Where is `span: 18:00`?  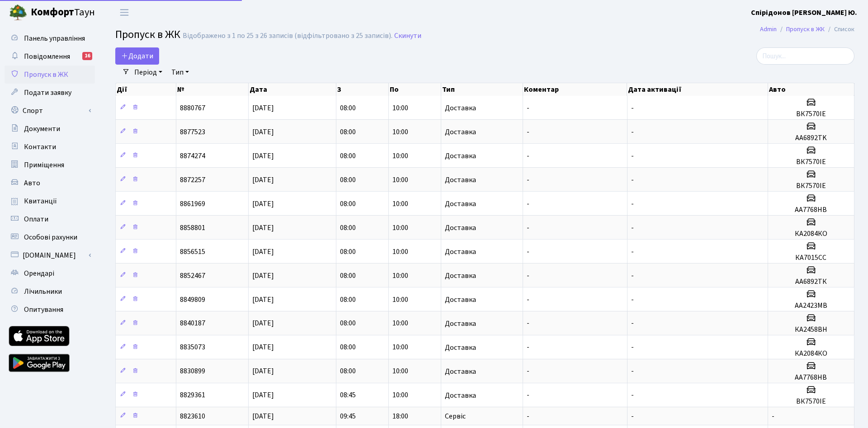 span: 18:00 is located at coordinates (400, 416).